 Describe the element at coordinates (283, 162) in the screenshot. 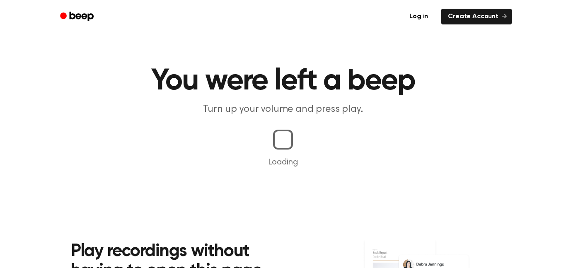

I see `p: Loading` at that location.